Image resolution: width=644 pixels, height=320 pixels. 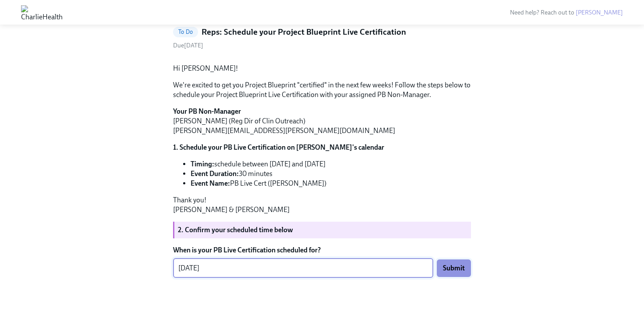 What do you see at coordinates (454, 268) in the screenshot?
I see `span: Submit` at bounding box center [454, 268].